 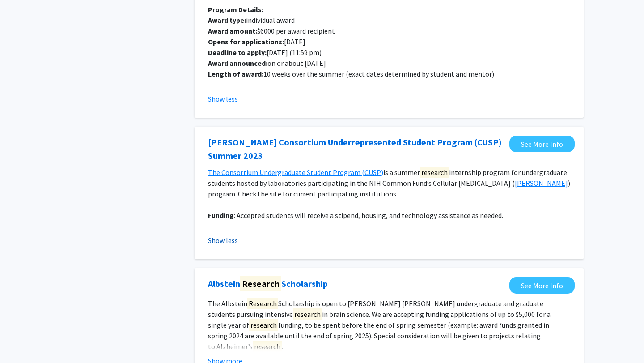 I want to click on p: is a summer internship program for undergraduate students hosted by laboratories participating in..., so click(x=389, y=183).